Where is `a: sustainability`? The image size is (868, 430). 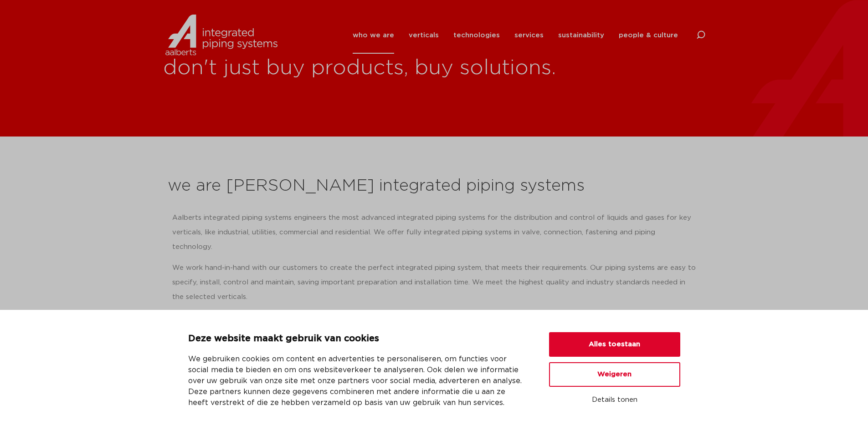 a: sustainability is located at coordinates (581, 35).